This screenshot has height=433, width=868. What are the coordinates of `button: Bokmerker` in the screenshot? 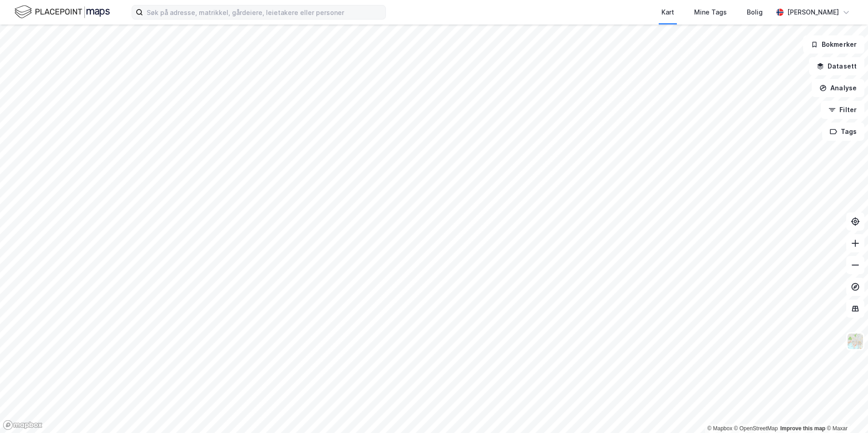 It's located at (833, 44).